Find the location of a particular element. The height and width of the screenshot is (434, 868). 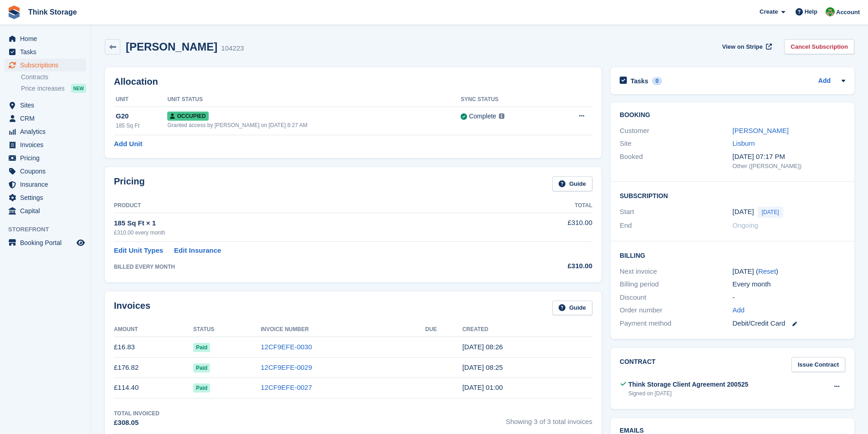

span: Analytics is located at coordinates (47, 131).